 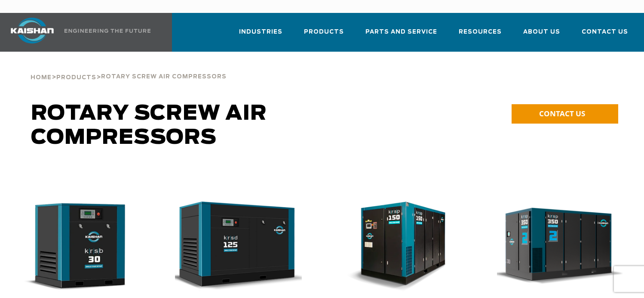 I want to click on span: About Us, so click(x=542, y=32).